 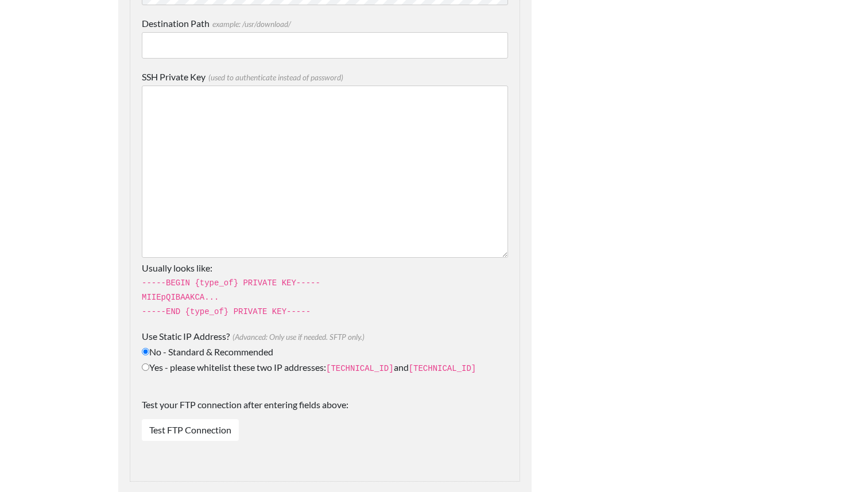 I want to click on span: (used to authenticate instead of password), so click(x=275, y=77).